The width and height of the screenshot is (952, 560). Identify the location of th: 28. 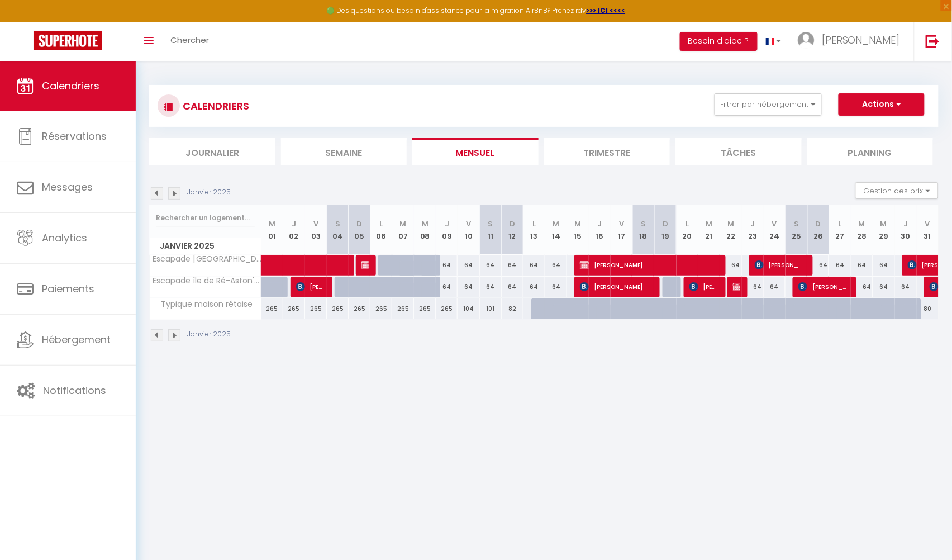
(862, 230).